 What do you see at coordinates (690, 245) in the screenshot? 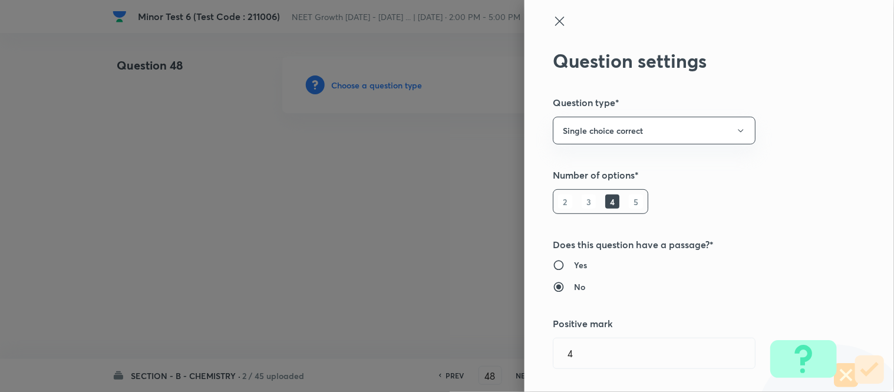
I see `h5: Does this question have a passage?*` at bounding box center [690, 245].